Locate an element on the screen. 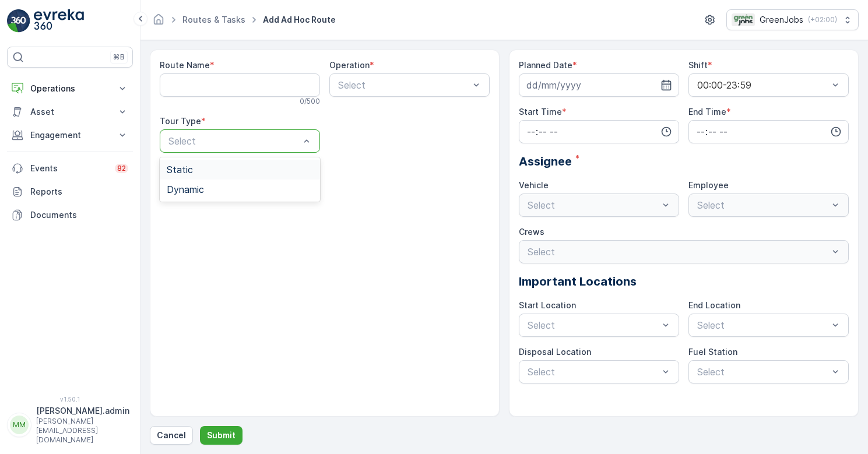  p: Reports is located at coordinates (79, 192).